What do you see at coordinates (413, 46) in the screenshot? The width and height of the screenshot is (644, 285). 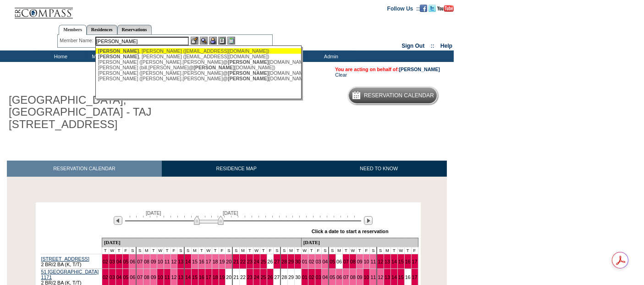 I see `a: Sign Out` at bounding box center [413, 46].